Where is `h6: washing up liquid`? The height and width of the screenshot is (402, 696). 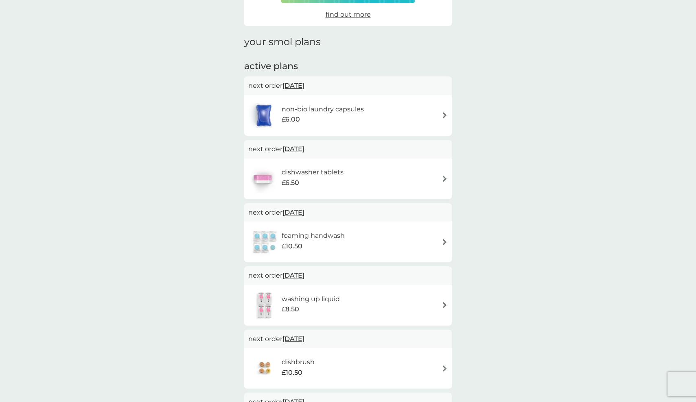
h6: washing up liquid is located at coordinates (310, 299).